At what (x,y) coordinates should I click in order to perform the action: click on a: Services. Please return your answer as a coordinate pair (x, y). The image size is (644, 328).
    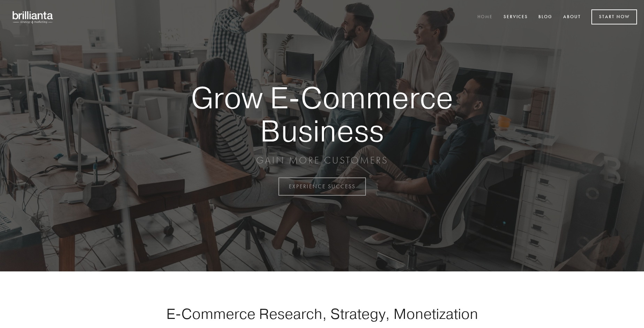
    Looking at the image, I should click on (516, 17).